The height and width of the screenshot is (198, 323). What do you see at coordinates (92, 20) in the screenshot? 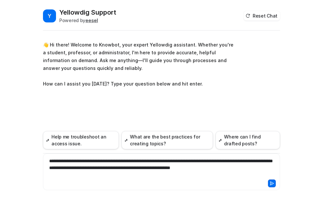
I see `b: eesel` at bounding box center [92, 20].